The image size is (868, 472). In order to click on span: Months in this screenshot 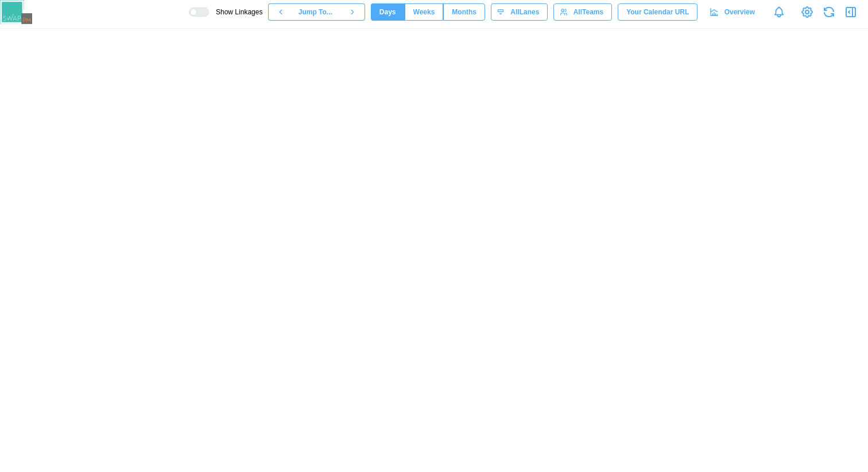, I will do `click(464, 12)`.